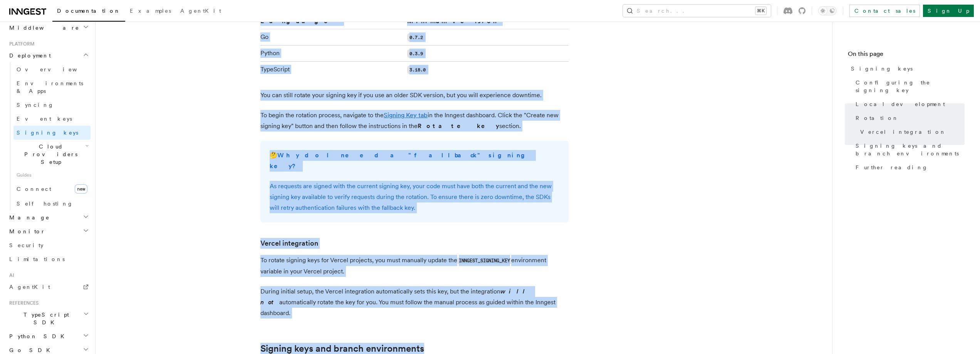 This screenshot has height=354, width=980. Describe the element at coordinates (416, 54) in the screenshot. I see `code: 0.3.9` at that location.